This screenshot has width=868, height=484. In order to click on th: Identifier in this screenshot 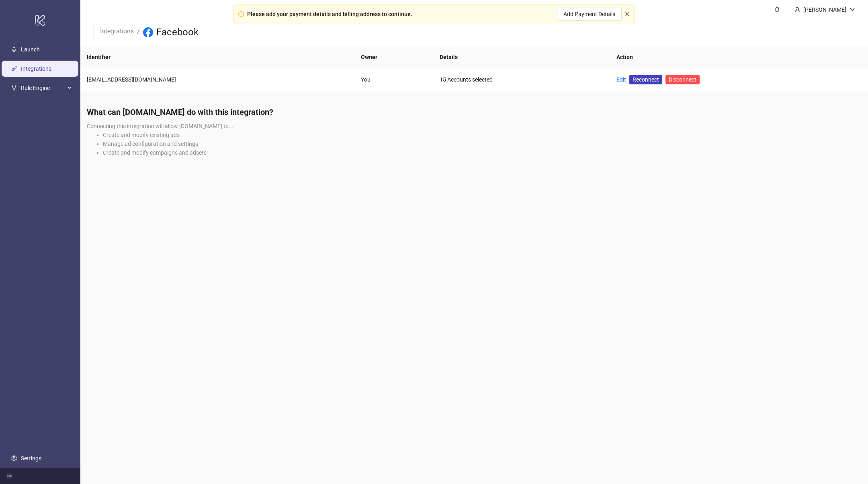, I will do `click(218, 57)`.